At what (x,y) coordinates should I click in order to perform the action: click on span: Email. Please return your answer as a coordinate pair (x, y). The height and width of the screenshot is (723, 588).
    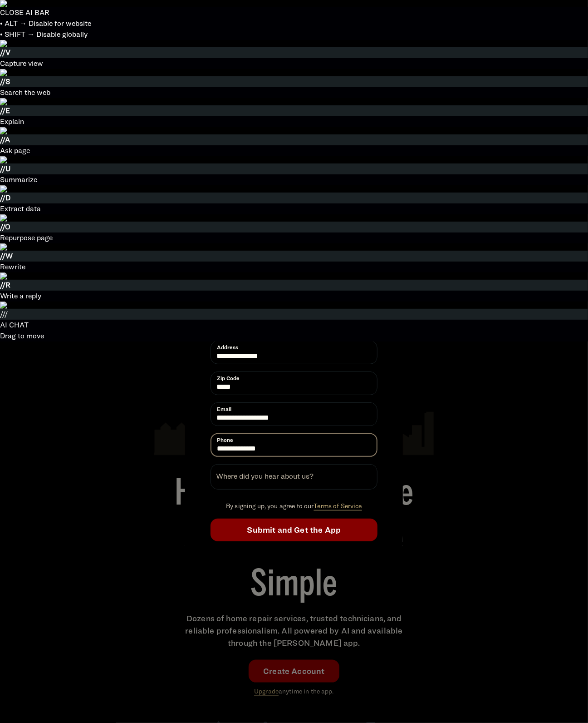
    Looking at the image, I should click on (224, 409).